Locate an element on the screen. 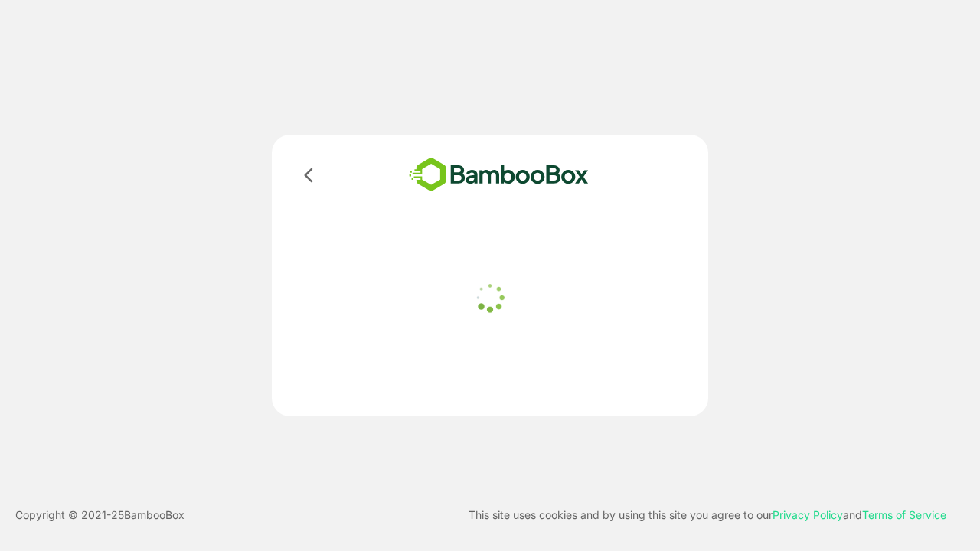 This screenshot has height=551, width=980. a: Privacy Policy is located at coordinates (808, 514).